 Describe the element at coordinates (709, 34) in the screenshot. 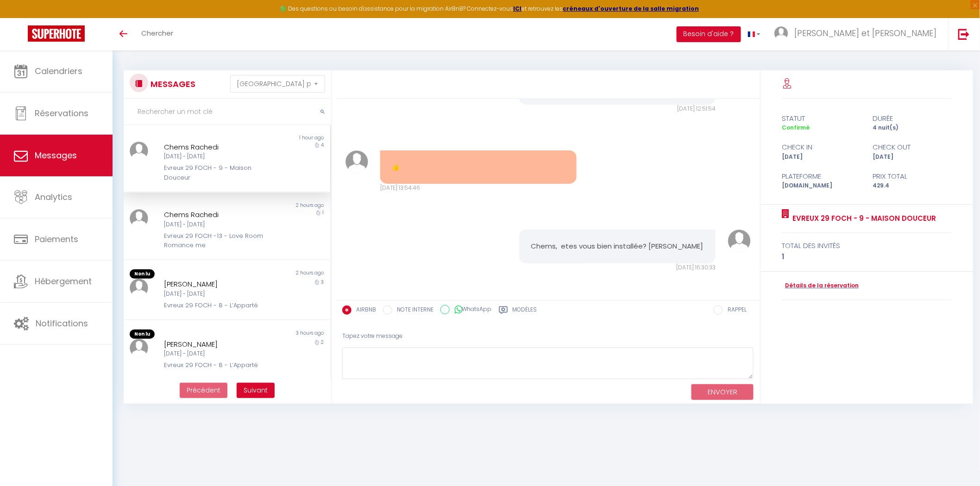

I see `button: Besoin d'aide ?` at that location.